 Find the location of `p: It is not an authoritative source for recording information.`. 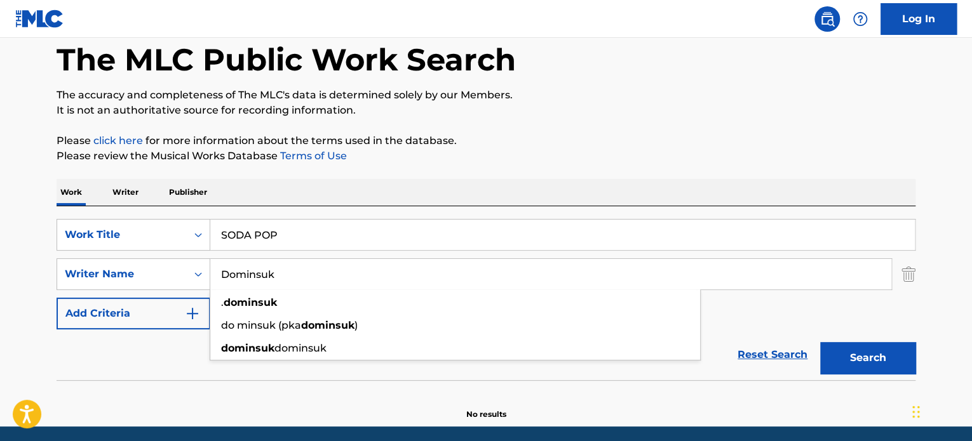

p: It is not an authoritative source for recording information. is located at coordinates (486, 110).